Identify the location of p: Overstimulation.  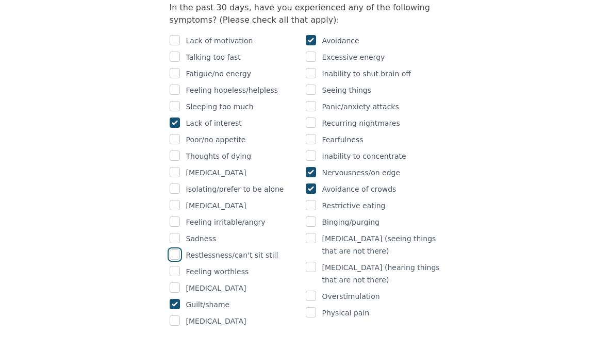
(351, 296).